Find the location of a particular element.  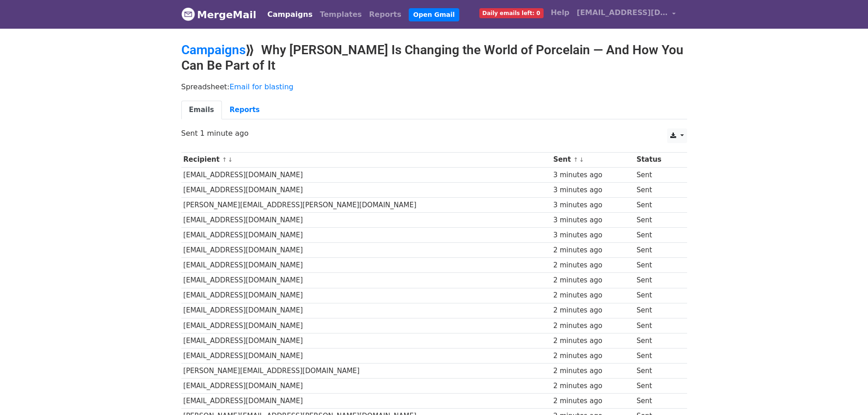

th: Status is located at coordinates (657, 159).